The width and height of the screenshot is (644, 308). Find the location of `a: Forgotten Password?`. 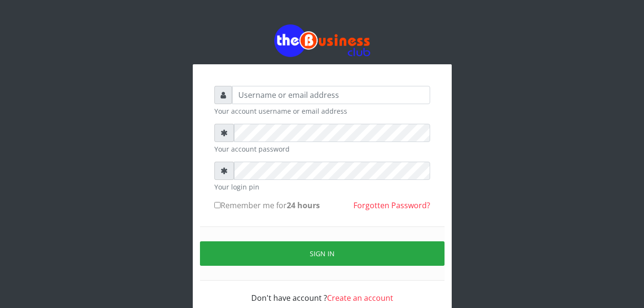

a: Forgotten Password? is located at coordinates (391, 205).